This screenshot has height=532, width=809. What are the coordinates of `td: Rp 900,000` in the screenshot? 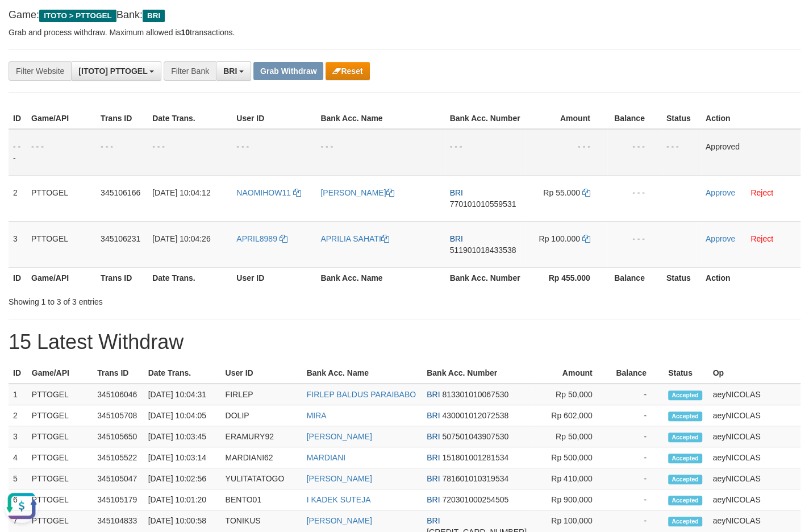 It's located at (570, 499).